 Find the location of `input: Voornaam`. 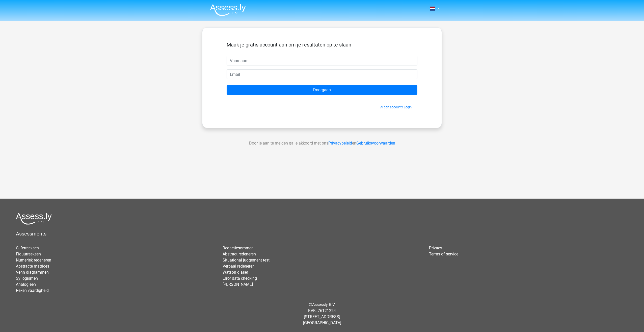

input: Voornaam is located at coordinates (322, 61).